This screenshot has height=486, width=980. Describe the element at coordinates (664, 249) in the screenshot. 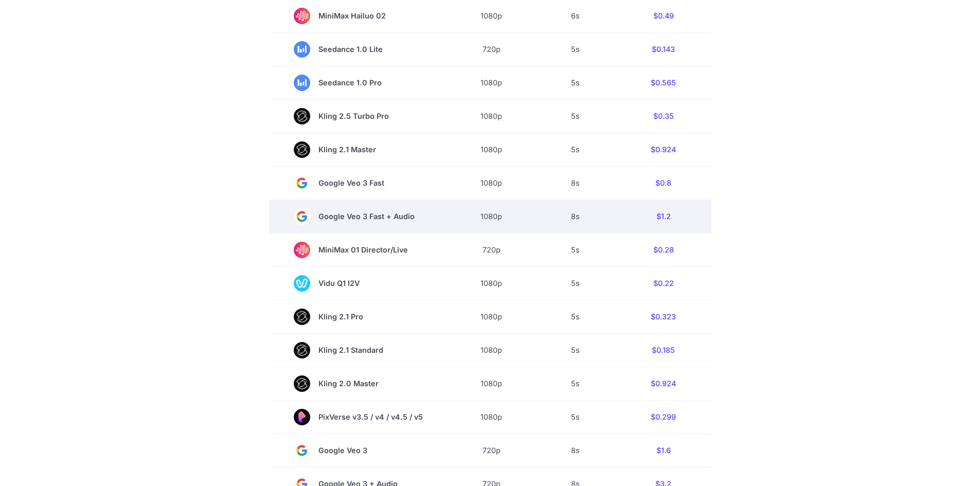

I see `td: $0.28` at that location.